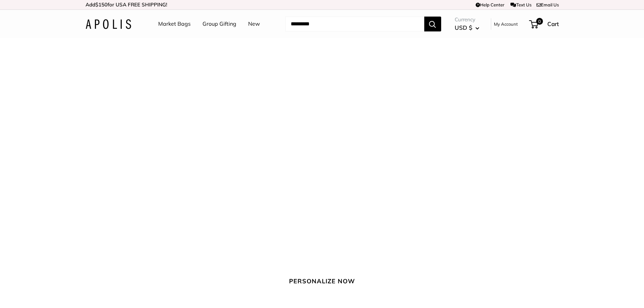  What do you see at coordinates (322, 240) in the screenshot?
I see `h1: The Original Market Bag` at bounding box center [322, 240].